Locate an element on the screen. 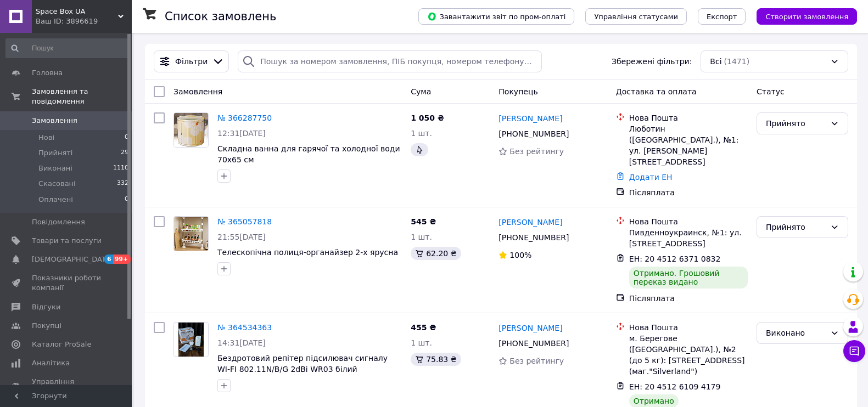 The image size is (868, 407). span: Оплачені is located at coordinates (55, 199).